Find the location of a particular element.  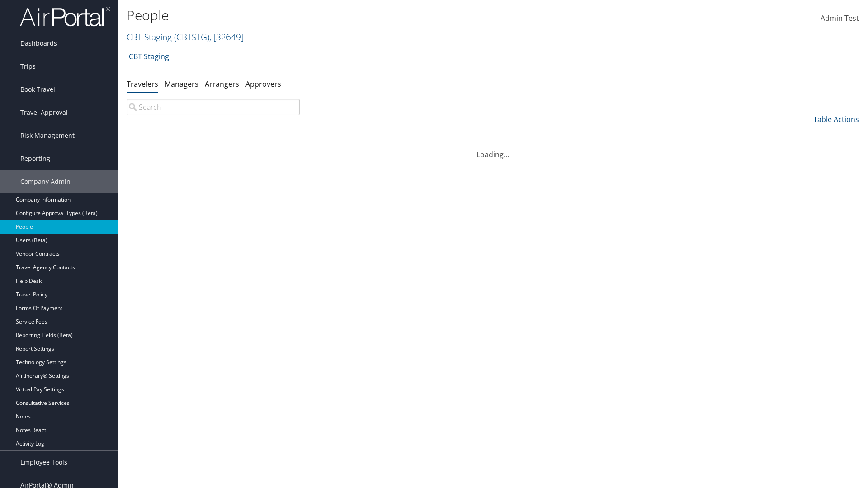

a: Arrangers is located at coordinates (222, 84).